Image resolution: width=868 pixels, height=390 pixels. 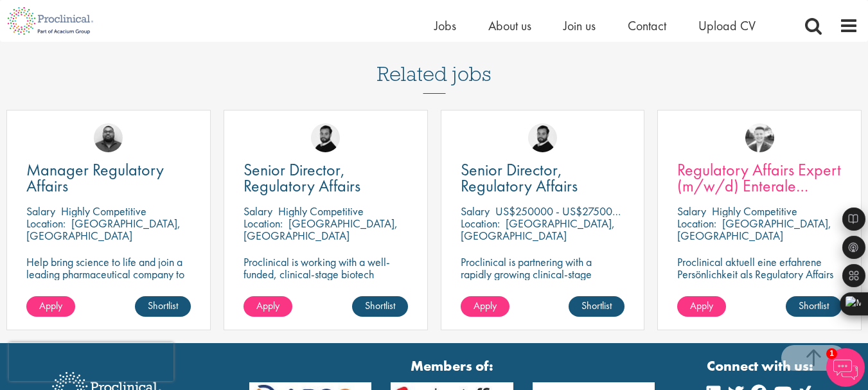 What do you see at coordinates (831, 354) in the screenshot?
I see `span: 1` at bounding box center [831, 354].